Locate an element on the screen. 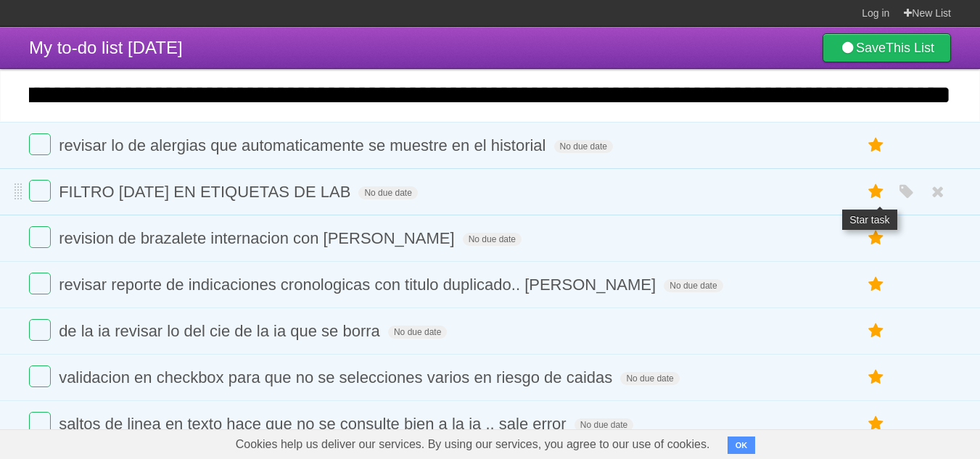 This screenshot has height=459, width=980. span: revisar lo de alergias que automaticamente se muestre en el historial is located at coordinates (304, 145).